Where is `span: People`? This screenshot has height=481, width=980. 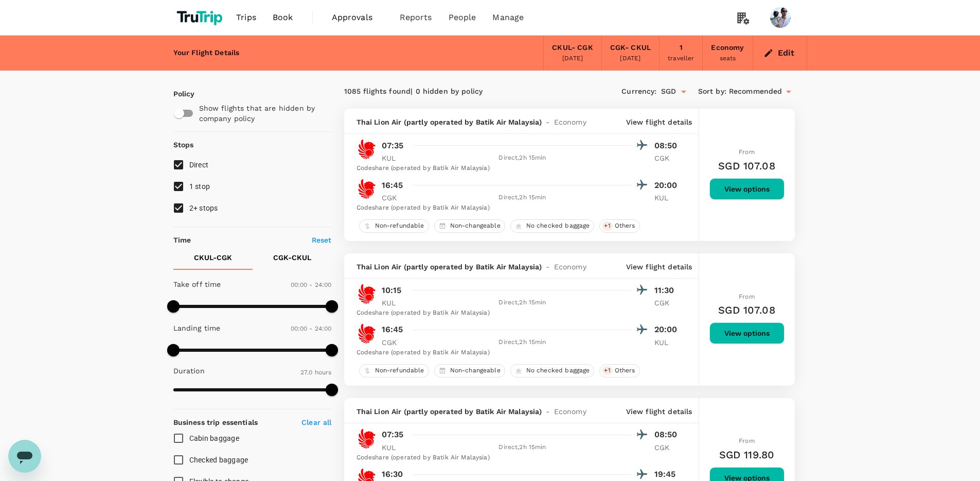 span: People is located at coordinates (462, 17).